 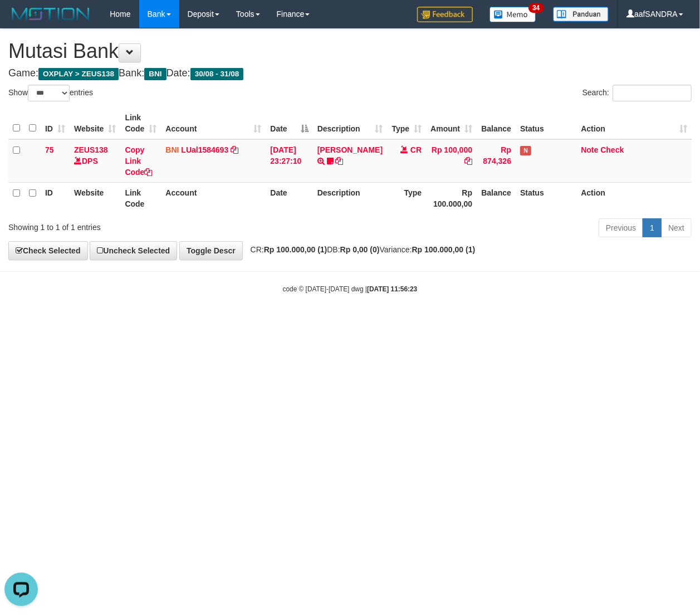 I want to click on th: Amount: activate to sort column ascending, so click(x=451, y=123).